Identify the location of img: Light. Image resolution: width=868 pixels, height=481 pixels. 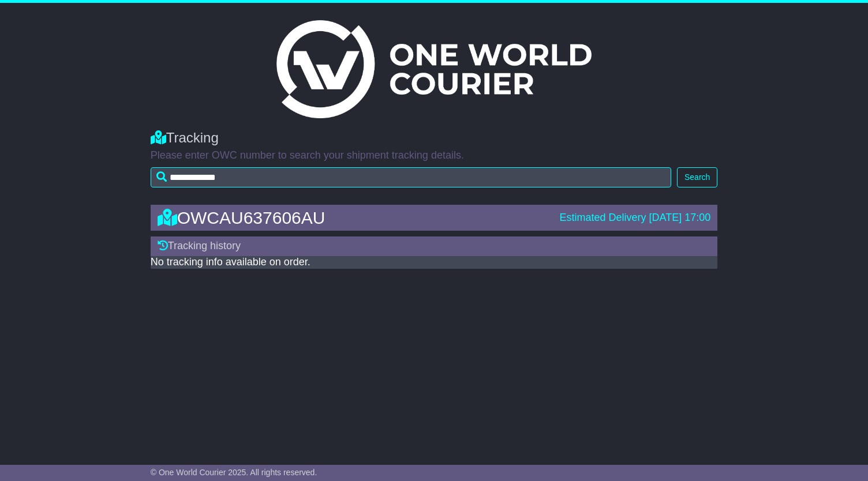
(434, 69).